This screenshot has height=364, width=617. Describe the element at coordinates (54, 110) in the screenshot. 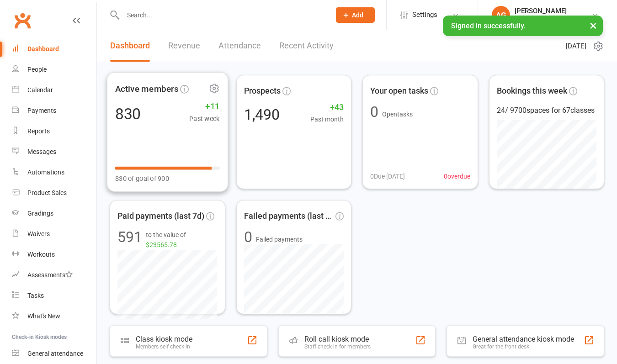

I see `a: Payments` at that location.